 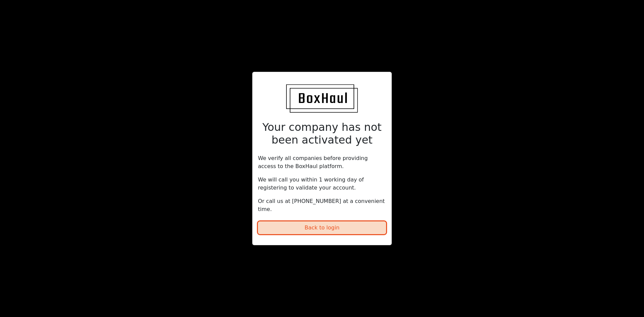 What do you see at coordinates (322, 162) in the screenshot?
I see `p: We verify all companies before providing access to the BoxHaul platform.` at bounding box center [322, 162].